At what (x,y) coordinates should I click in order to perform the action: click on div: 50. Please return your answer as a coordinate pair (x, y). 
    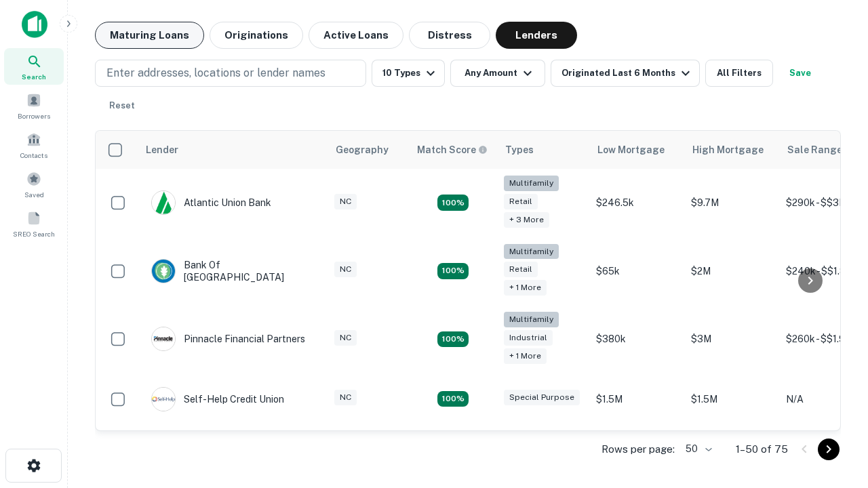
    Looking at the image, I should click on (697, 449).